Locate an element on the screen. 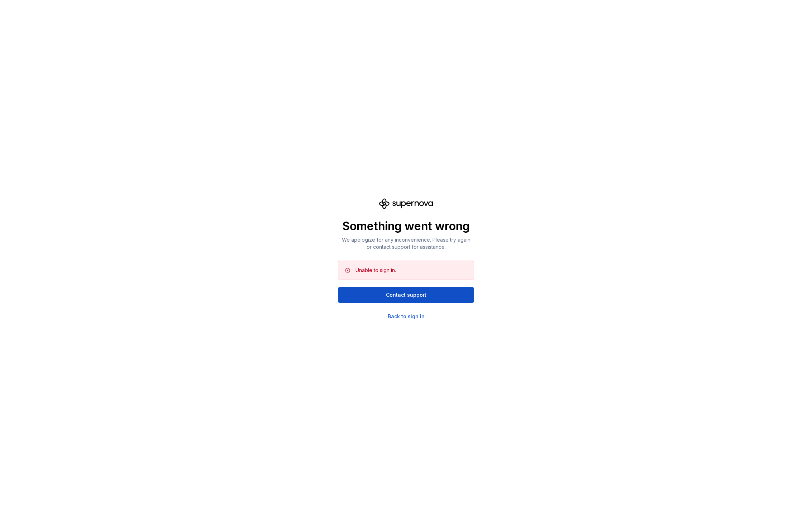  span: Contact support is located at coordinates (406, 296).